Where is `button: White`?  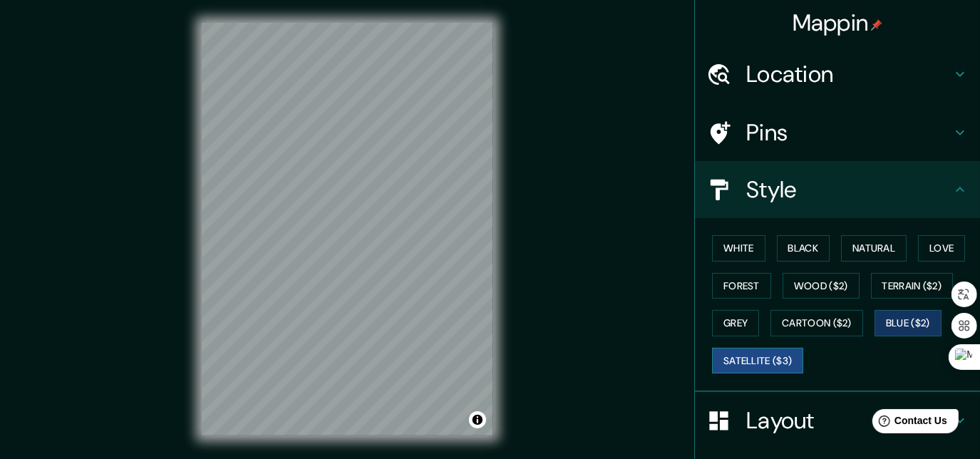 button: White is located at coordinates (738, 248).